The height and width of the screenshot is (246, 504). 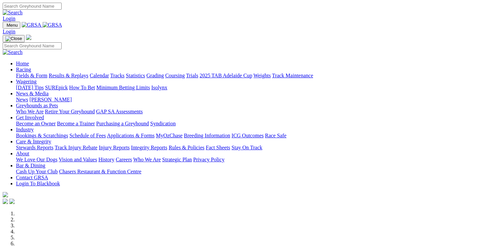 What do you see at coordinates (293, 75) in the screenshot?
I see `a: Track Maintenance` at bounding box center [293, 75].